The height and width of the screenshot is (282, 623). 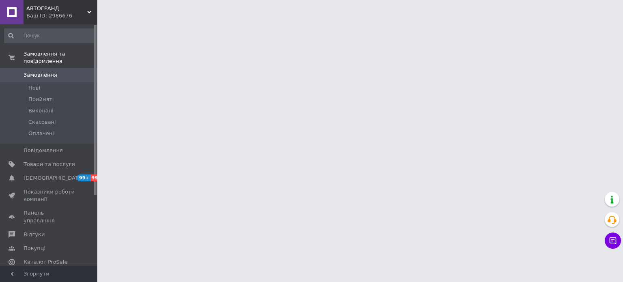 I want to click on span: Нові, so click(x=34, y=88).